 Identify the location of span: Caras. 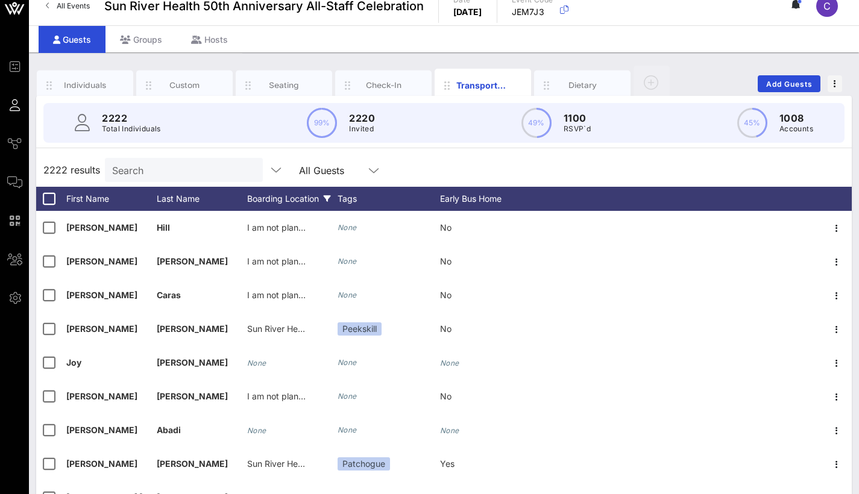
(169, 295).